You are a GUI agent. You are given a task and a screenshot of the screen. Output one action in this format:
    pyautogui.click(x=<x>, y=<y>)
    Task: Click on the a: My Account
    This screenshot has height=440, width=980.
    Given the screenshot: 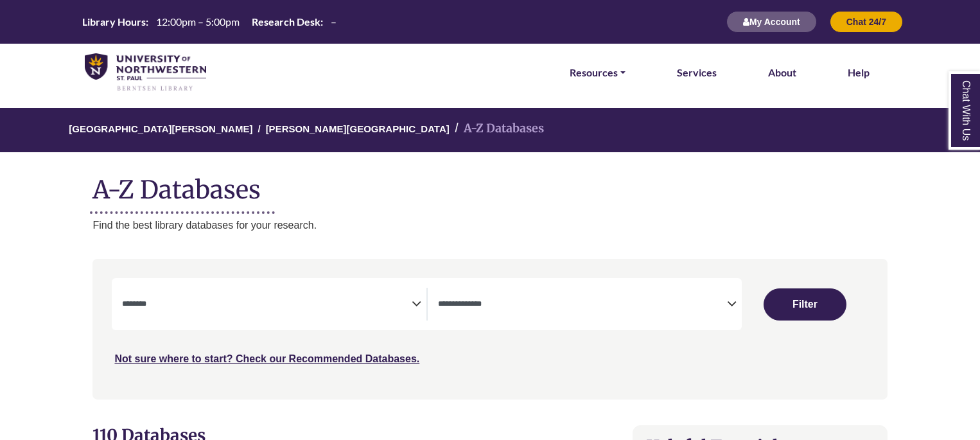 What is the action you would take?
    pyautogui.click(x=771, y=21)
    